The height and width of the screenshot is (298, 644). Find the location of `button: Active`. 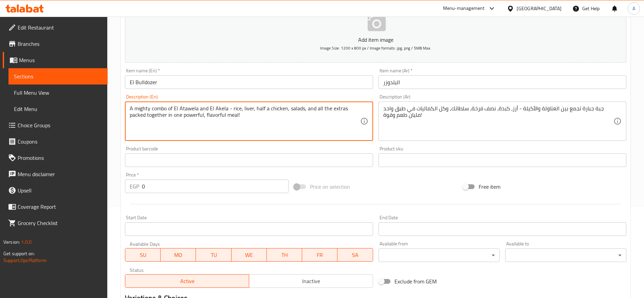

button: Active is located at coordinates (187, 281).